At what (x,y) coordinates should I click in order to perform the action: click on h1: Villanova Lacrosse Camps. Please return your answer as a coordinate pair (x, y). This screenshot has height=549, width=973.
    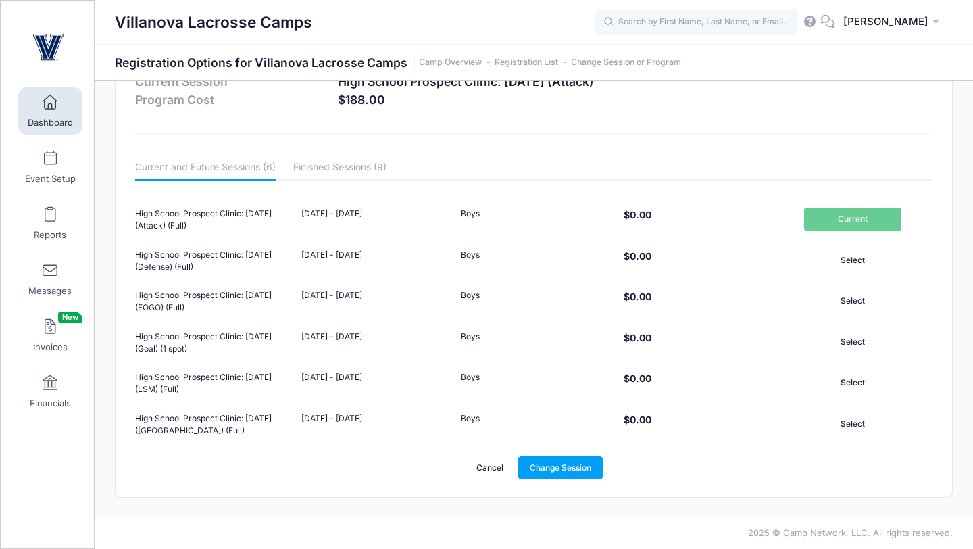
    Looking at the image, I should click on (214, 22).